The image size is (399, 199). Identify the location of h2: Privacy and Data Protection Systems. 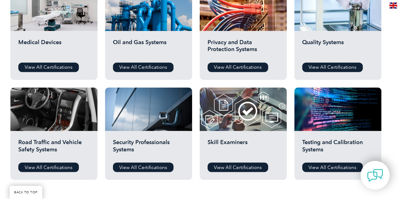
(243, 48).